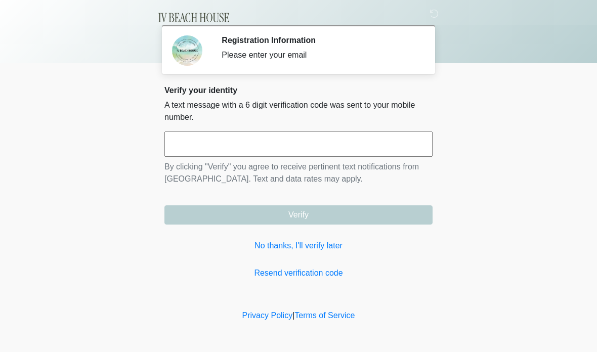  What do you see at coordinates (298, 215) in the screenshot?
I see `button: Verify` at bounding box center [298, 215].